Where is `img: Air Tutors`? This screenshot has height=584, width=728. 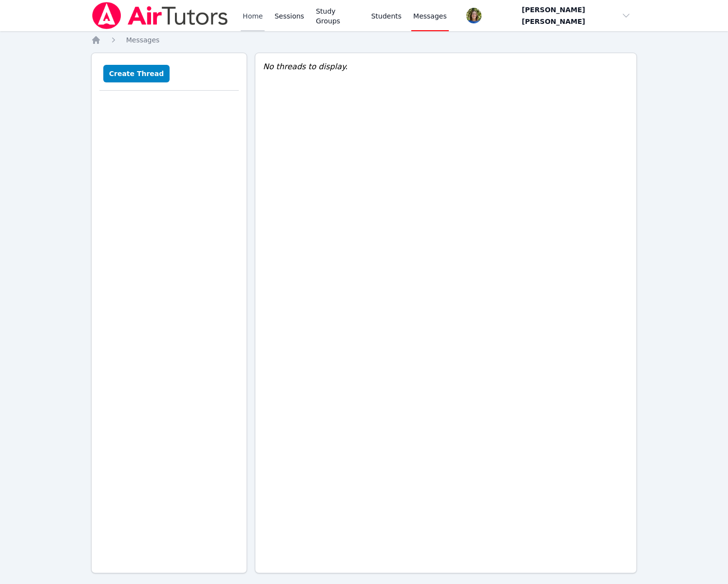 img: Air Tutors is located at coordinates (160, 16).